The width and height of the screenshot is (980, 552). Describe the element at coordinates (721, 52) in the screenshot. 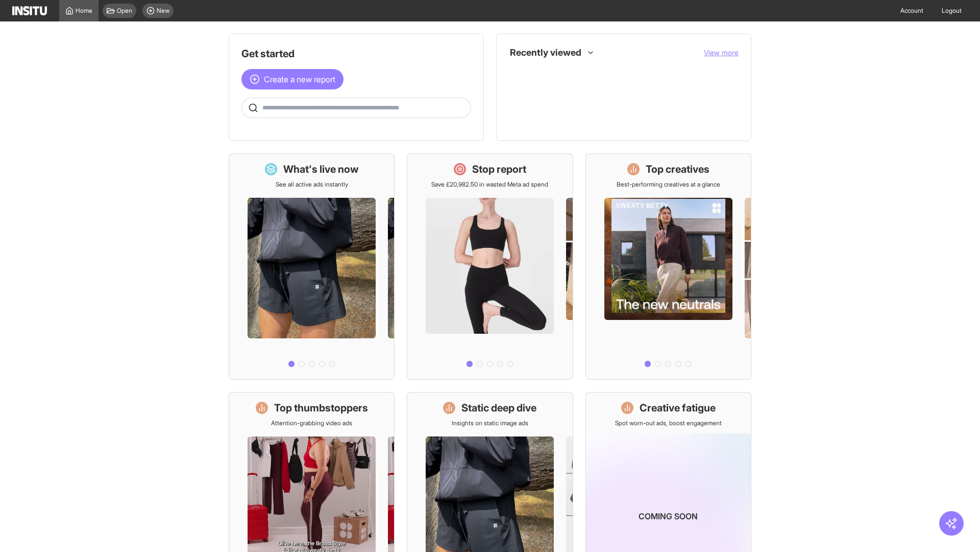

I see `span: View more` at that location.